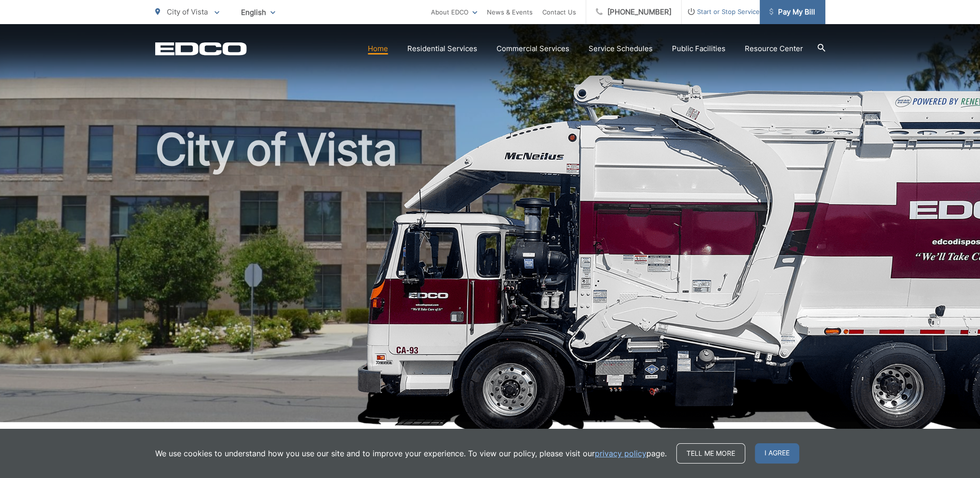 This screenshot has height=478, width=980. I want to click on a: EDCD logo. Return to the homepage., so click(201, 48).